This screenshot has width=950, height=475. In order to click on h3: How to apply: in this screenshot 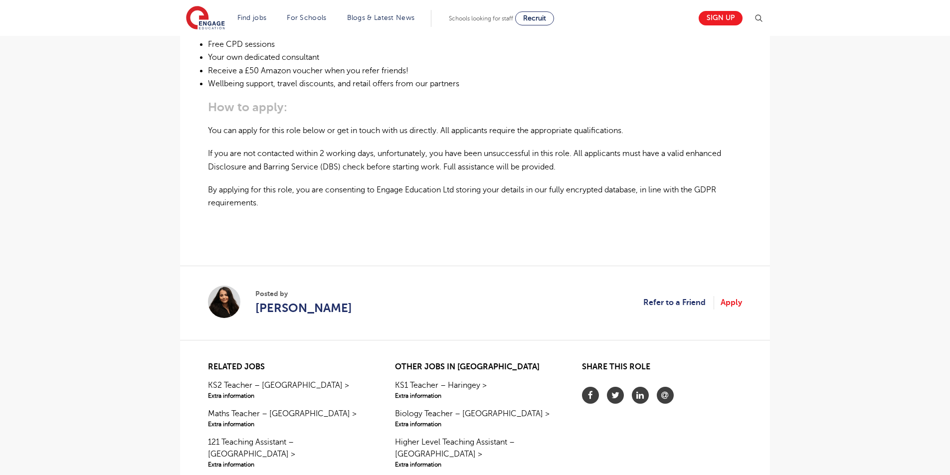, I will do `click(475, 107)`.